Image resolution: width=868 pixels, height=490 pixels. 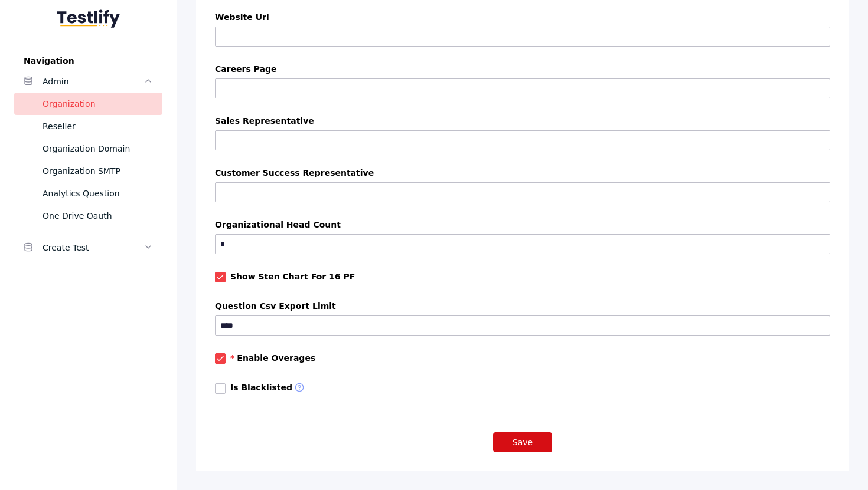 I want to click on div: Analytics Question, so click(x=97, y=194).